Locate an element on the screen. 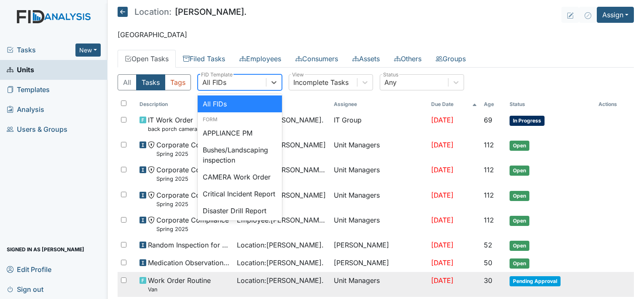 This screenshot has height=299, width=644. a: Filed Tasks is located at coordinates (204, 58).